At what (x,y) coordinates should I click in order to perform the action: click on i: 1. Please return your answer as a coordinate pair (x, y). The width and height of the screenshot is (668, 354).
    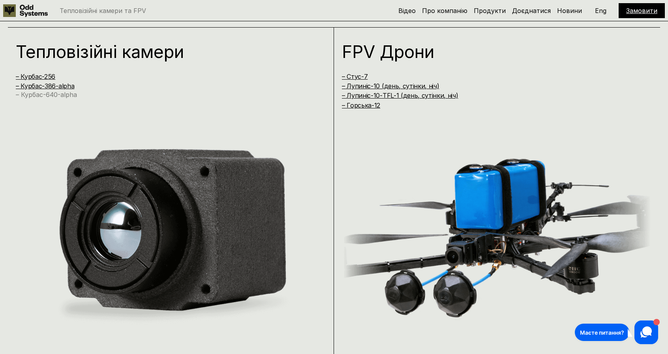
    Looking at the image, I should click on (84, 4).